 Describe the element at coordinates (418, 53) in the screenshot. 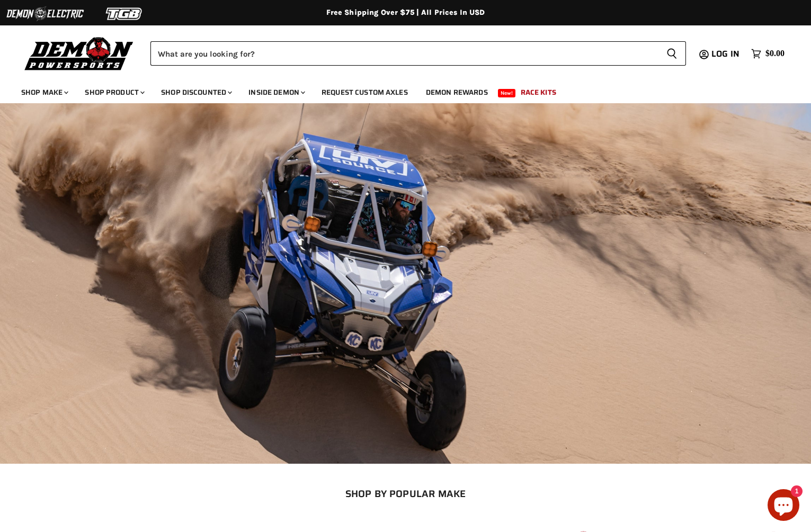

I see `form: Product` at that location.